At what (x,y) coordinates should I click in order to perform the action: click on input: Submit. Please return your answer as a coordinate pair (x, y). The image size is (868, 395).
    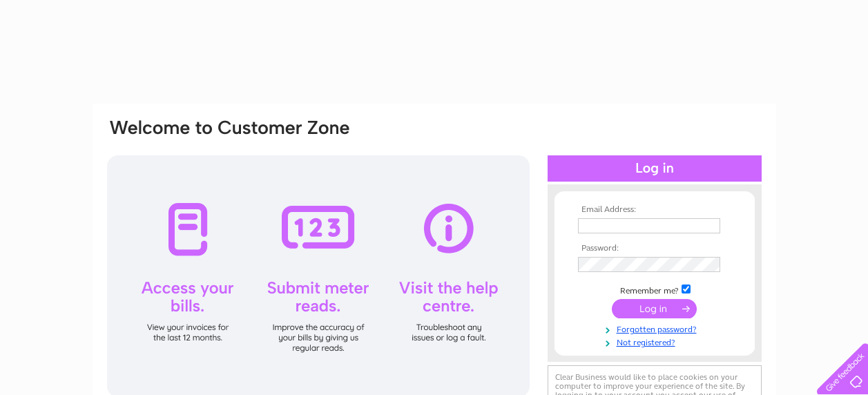
    Looking at the image, I should click on (654, 309).